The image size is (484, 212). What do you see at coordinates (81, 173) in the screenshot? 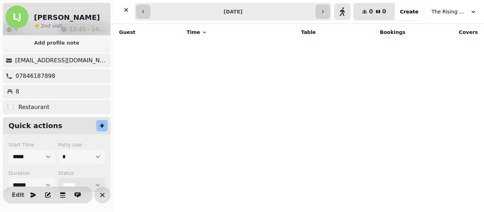
I see `label: Status` at bounding box center [81, 173].